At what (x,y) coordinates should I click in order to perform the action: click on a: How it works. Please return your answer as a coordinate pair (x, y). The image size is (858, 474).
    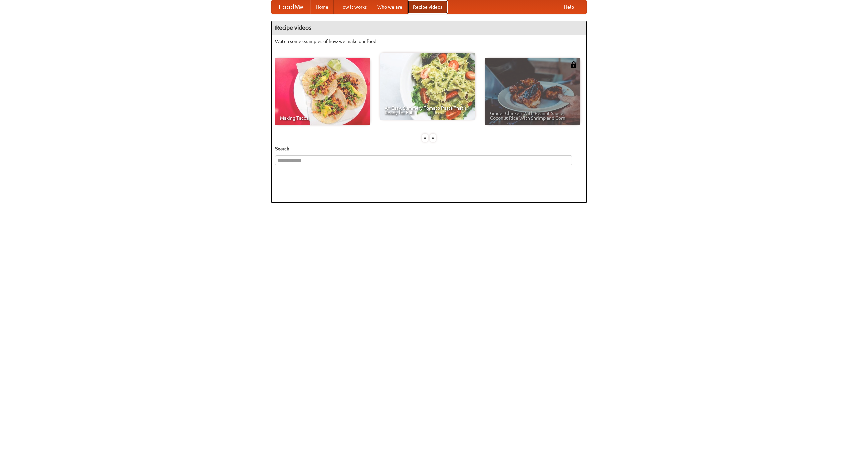
    Looking at the image, I should click on (353, 7).